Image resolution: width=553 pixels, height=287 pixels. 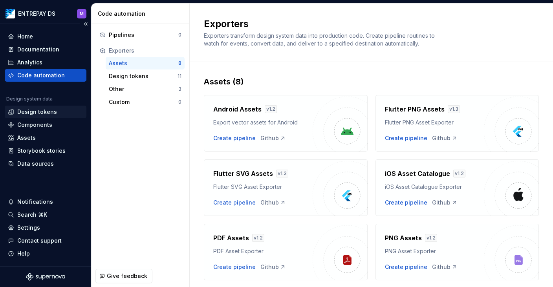 What do you see at coordinates (237, 109) in the screenshot?
I see `h4: Android Assets` at bounding box center [237, 109].